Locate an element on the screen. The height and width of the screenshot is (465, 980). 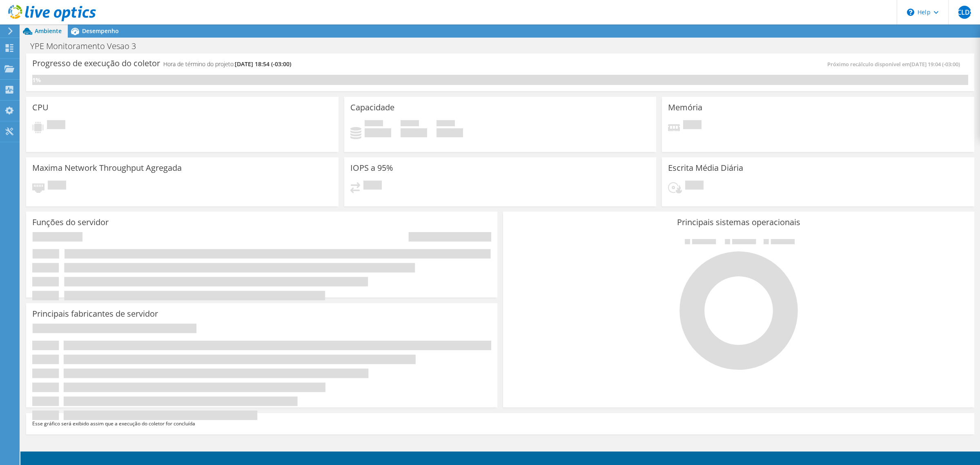
span: Desempenho is located at coordinates (100, 30).